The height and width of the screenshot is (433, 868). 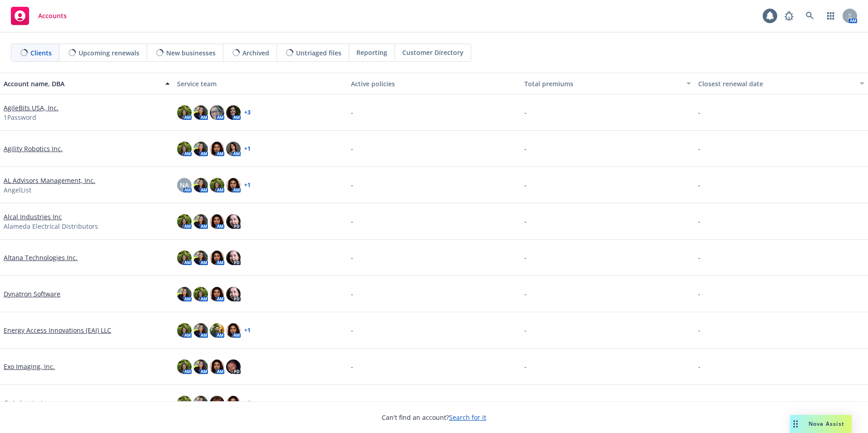 I want to click on a: Dynatron Software, so click(x=32, y=293).